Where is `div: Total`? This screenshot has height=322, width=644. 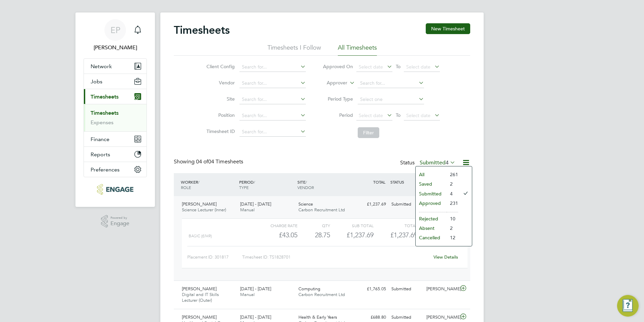
div: Total is located at coordinates (395, 225).